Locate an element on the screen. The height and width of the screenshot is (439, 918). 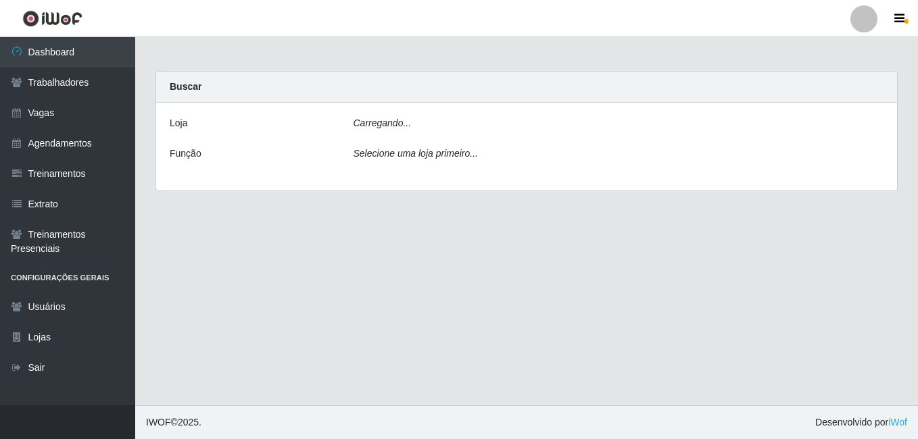
span: IWOF is located at coordinates (158, 422).